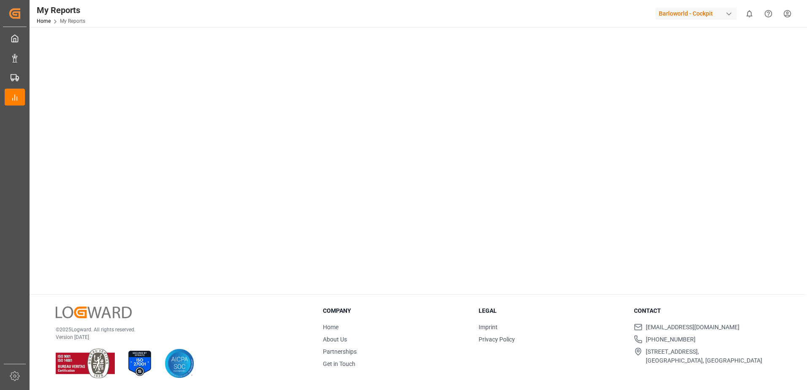  I want to click on h3: Company, so click(395, 311).